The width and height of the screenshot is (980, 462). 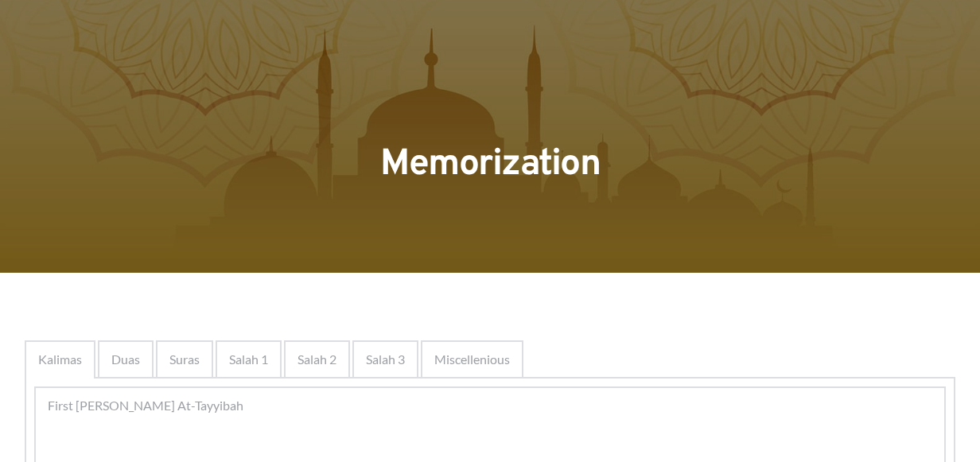 I want to click on span: Miscellenious, so click(x=472, y=359).